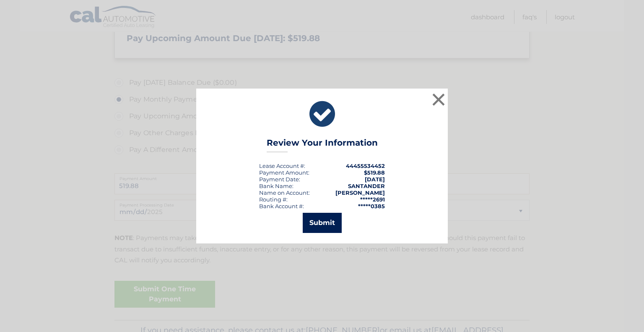 Image resolution: width=644 pixels, height=332 pixels. What do you see at coordinates (276, 186) in the screenshot?
I see `div: Bank Name:` at bounding box center [276, 186].